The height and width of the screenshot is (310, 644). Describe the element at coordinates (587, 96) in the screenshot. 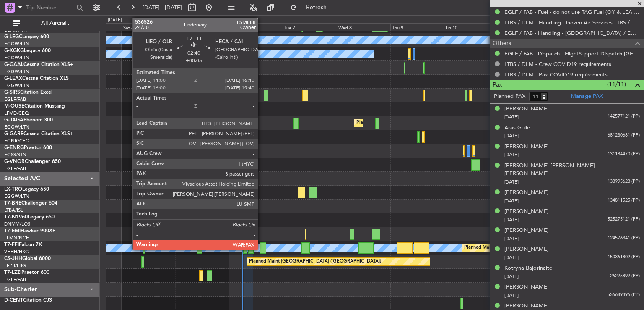

I see `a: Manage PAX` at that location.